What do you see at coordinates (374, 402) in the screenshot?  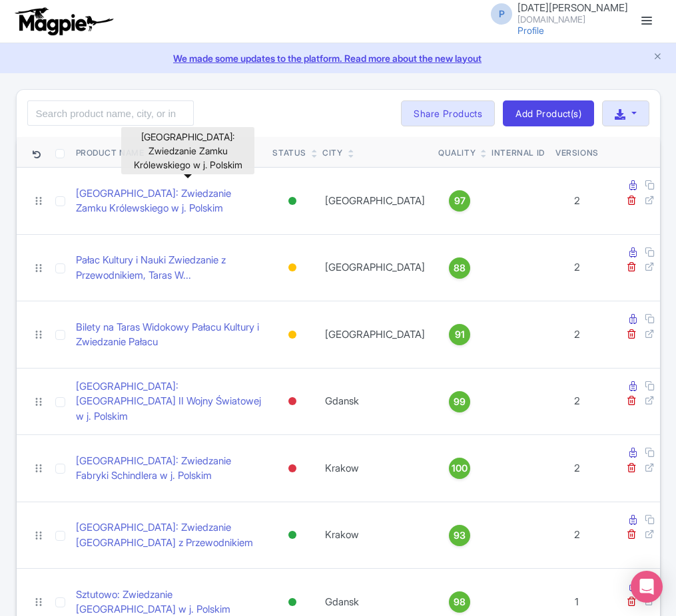 I see `td: Gdansk` at bounding box center [374, 402].